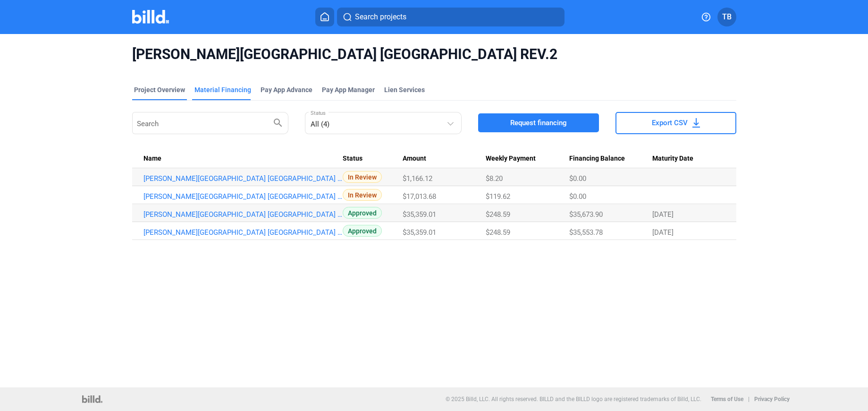 This screenshot has width=868, height=411. Describe the element at coordinates (152, 159) in the screenshot. I see `span: Name` at that location.